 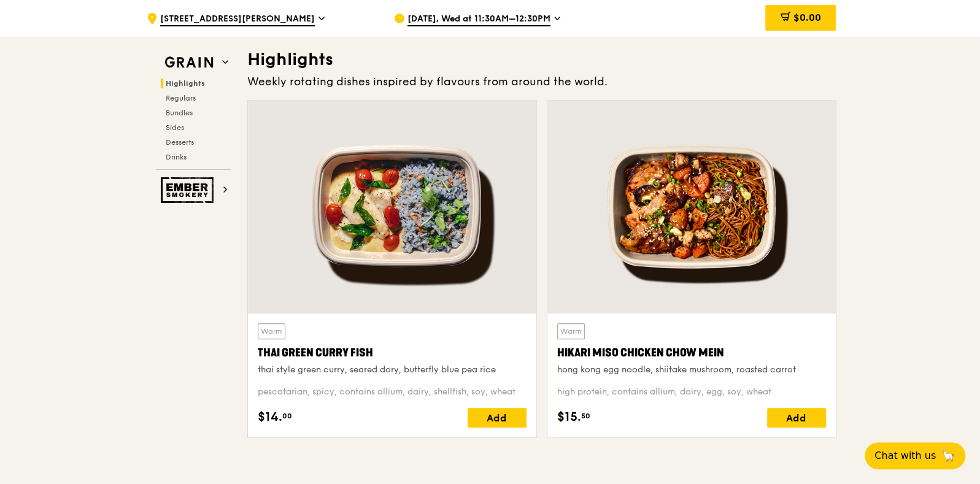 I want to click on img: Ember Smokery web logo, so click(x=189, y=190).